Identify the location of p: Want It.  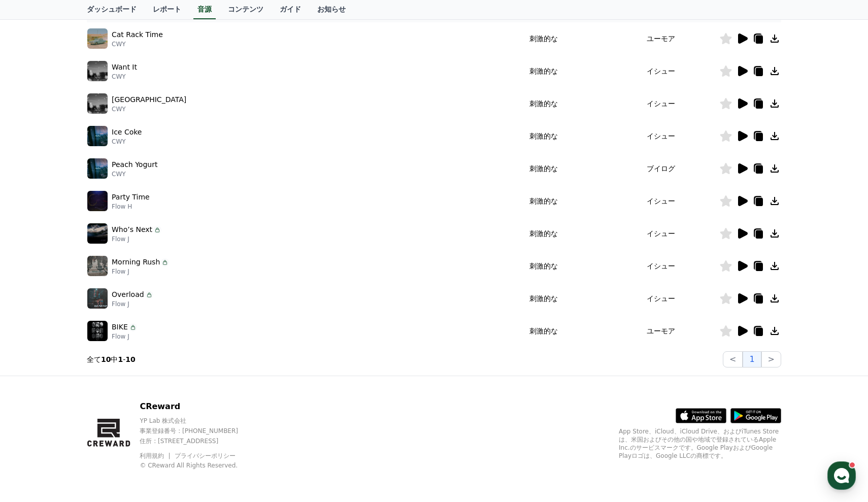
(124, 67).